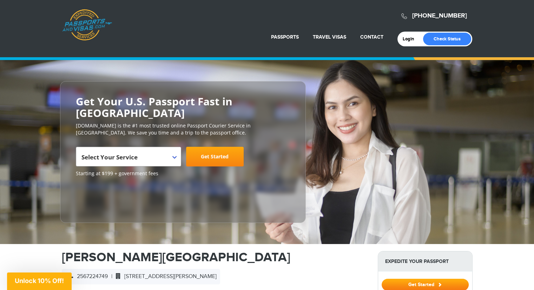 This screenshot has height=290, width=534. What do you see at coordinates (285, 37) in the screenshot?
I see `a: Passports` at bounding box center [285, 37].